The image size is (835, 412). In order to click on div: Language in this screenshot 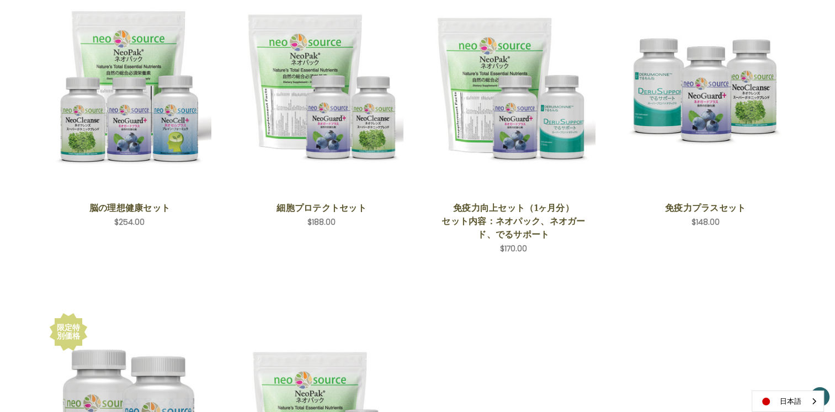, I will do `click(787, 401)`.